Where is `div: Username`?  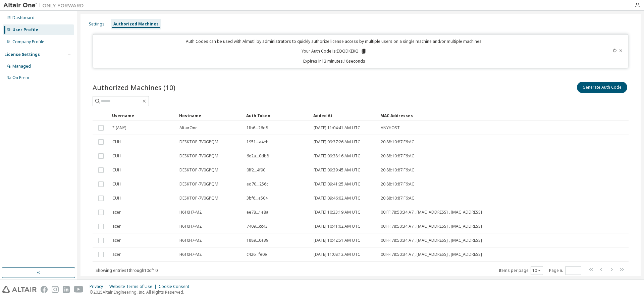
div: Username is located at coordinates (143, 115).